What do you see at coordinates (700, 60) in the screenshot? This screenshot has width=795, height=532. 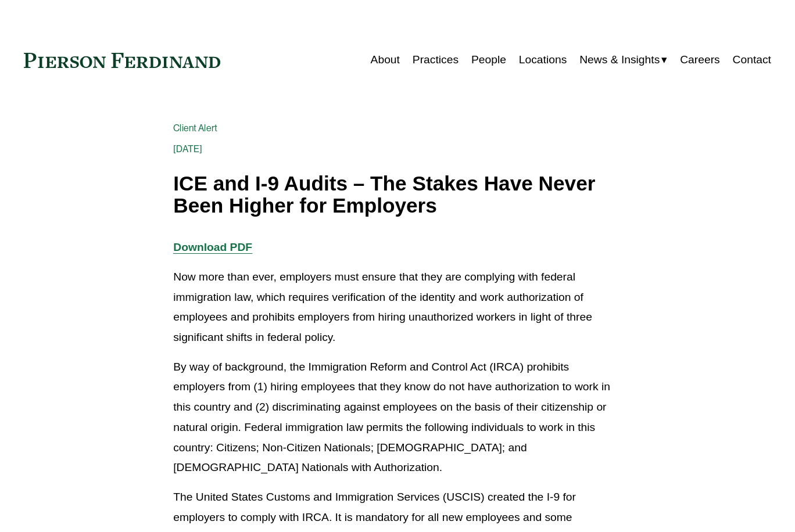 I see `a: Careers` at bounding box center [700, 60].